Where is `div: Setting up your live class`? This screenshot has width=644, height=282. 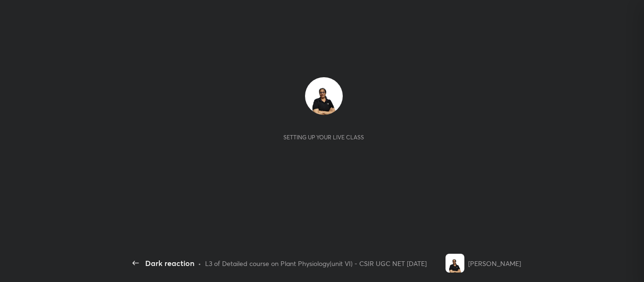
div: Setting up your live class is located at coordinates (323, 137).